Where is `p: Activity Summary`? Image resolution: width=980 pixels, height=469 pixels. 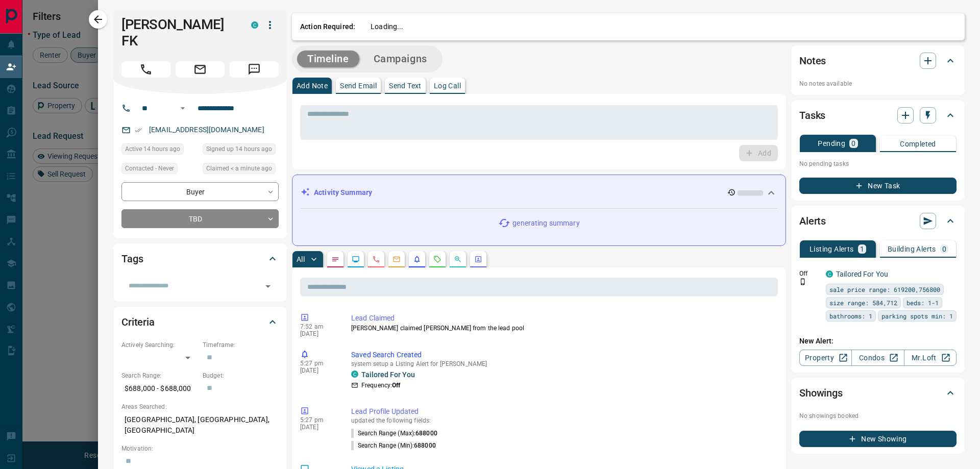
p: Activity Summary is located at coordinates (343, 192).